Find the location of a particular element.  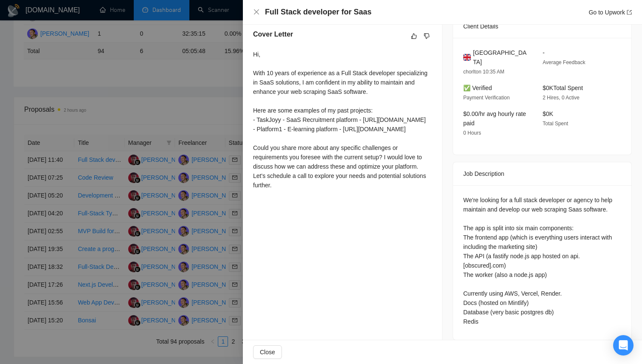

button: like is located at coordinates (414, 36).